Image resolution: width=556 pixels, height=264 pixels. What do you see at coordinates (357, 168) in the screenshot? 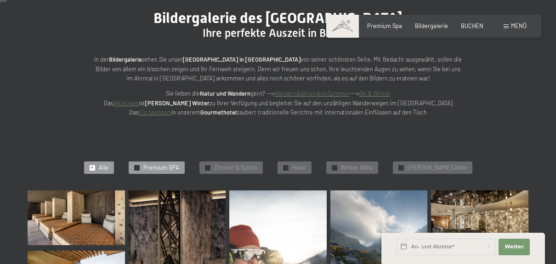
I see `span: Winter Aktiv` at bounding box center [357, 168].